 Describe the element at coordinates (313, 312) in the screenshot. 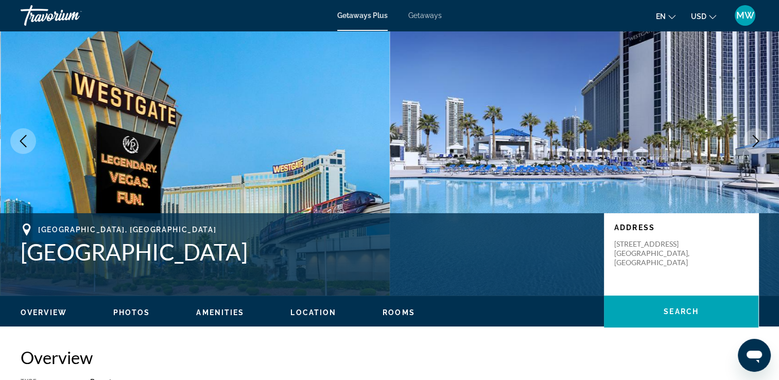

I see `button: Location` at that location.